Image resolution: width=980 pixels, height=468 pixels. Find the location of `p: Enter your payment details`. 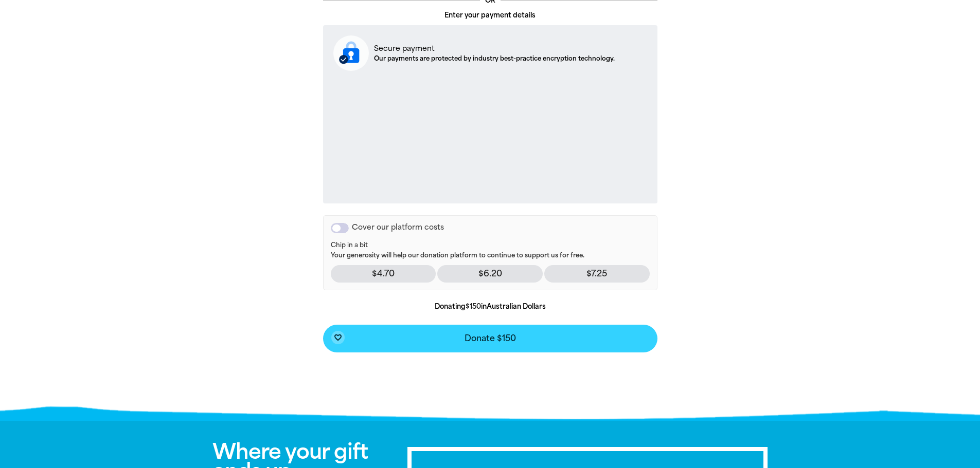

p: Enter your payment details is located at coordinates (490, 16).